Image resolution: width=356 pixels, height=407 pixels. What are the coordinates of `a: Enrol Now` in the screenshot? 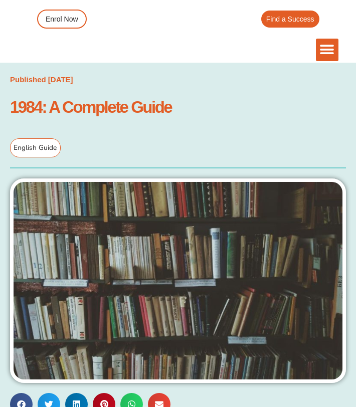 It's located at (62, 19).